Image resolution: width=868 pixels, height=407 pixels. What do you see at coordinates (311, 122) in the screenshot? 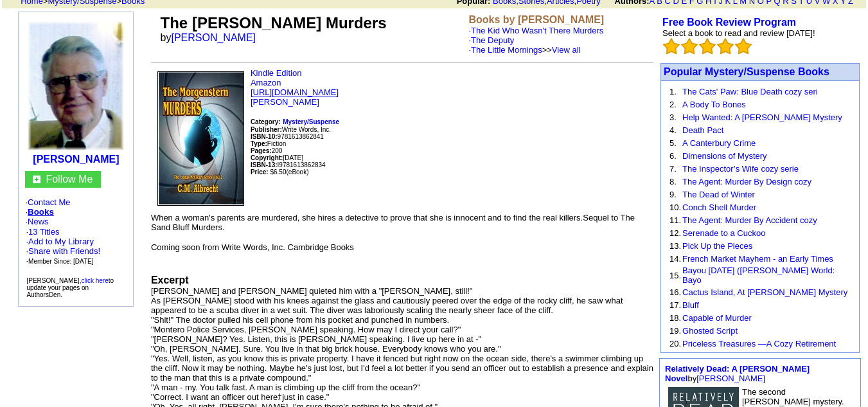
I see `b: Mystery/Suspense` at bounding box center [311, 122].